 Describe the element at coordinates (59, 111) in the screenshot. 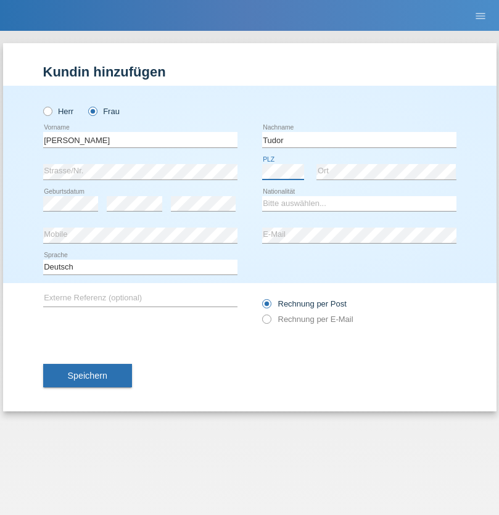

I see `label: Herr` at that location.